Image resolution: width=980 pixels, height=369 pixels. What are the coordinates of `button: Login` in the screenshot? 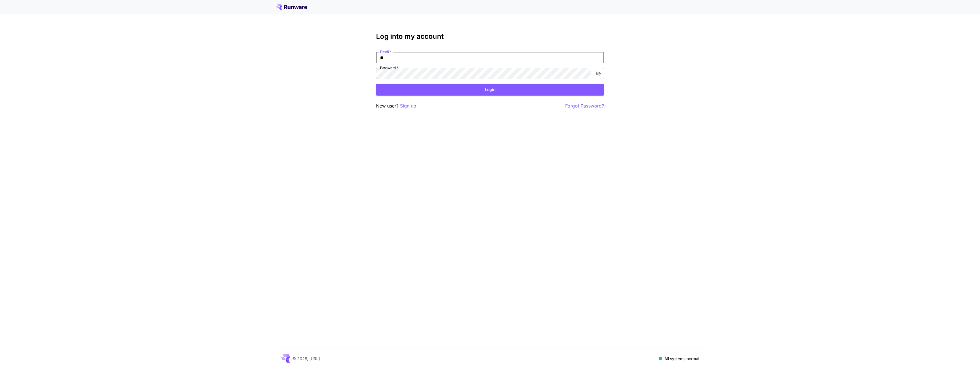 It's located at (490, 89).